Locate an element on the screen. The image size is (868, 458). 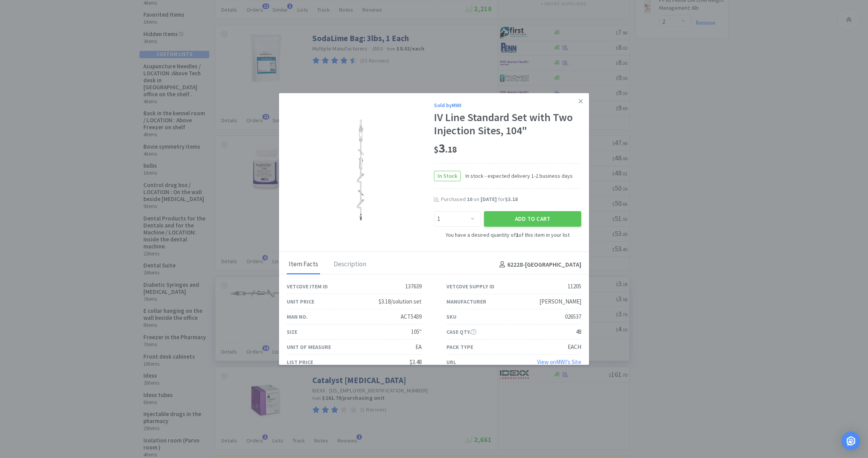
img: 06bd02bffad7472790566f9af402cb50_11205.png is located at coordinates (361, 170).